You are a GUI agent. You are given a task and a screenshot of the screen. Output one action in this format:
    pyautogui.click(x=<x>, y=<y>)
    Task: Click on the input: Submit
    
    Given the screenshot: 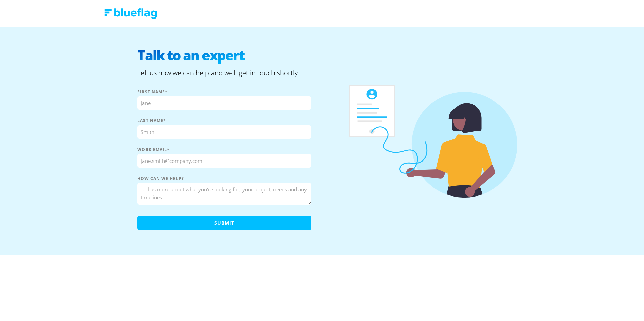 What is the action you would take?
    pyautogui.click(x=224, y=223)
    